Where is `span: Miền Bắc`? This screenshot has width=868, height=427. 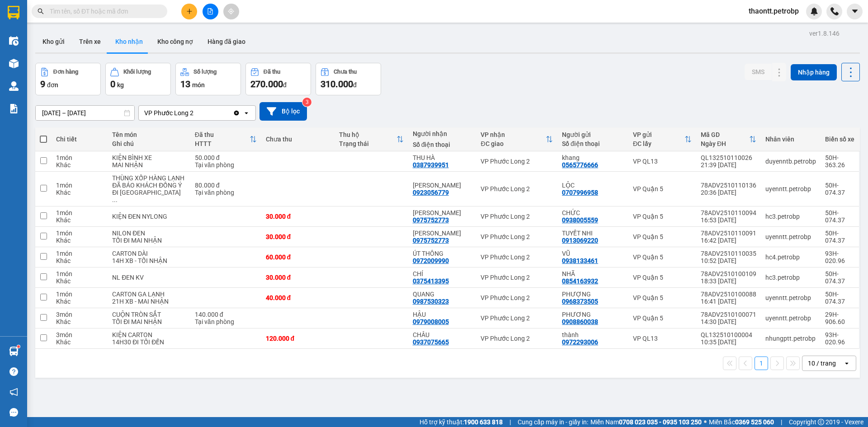
span: Miền Bắc is located at coordinates (742, 423).